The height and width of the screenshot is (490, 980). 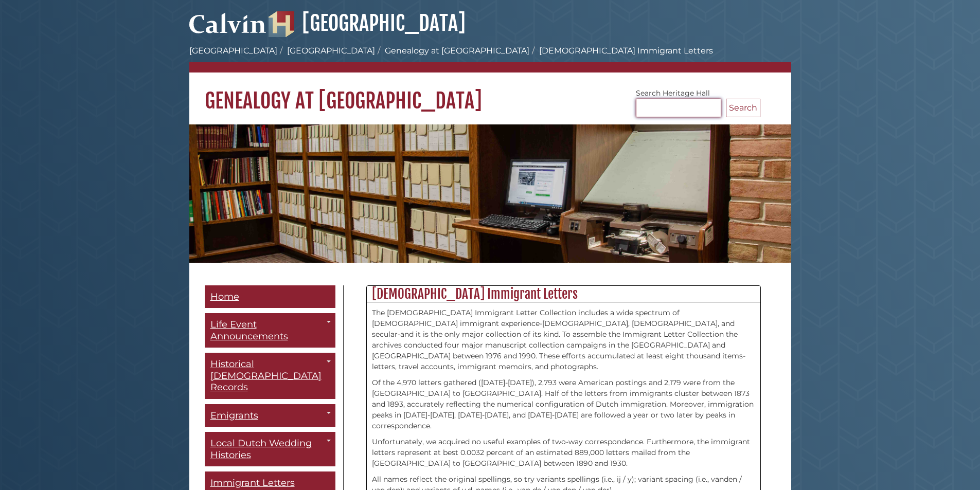 I want to click on p: Unfortunately, we acquired no useful examples of two-way correspondence. Furthermore, the immigra..., so click(x=564, y=452).